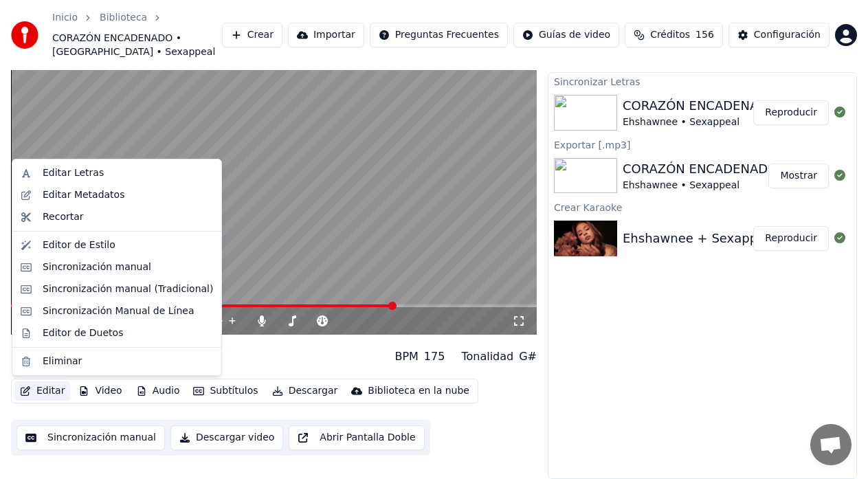  What do you see at coordinates (305, 391) in the screenshot?
I see `button: Descargar` at bounding box center [305, 391].